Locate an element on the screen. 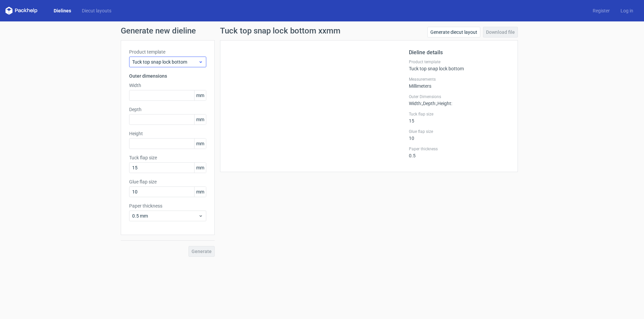 This screenshot has height=319, width=644. div: 10 is located at coordinates (459, 135).